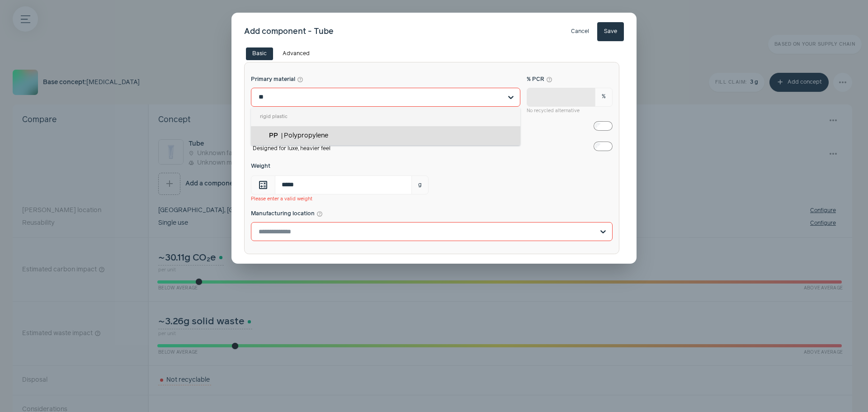 The image size is (868, 412). I want to click on input: % PCR help_outline %, so click(561, 97).